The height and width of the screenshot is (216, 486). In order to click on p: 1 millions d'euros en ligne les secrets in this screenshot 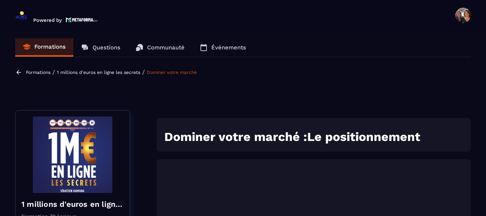, I will do `click(99, 72)`.